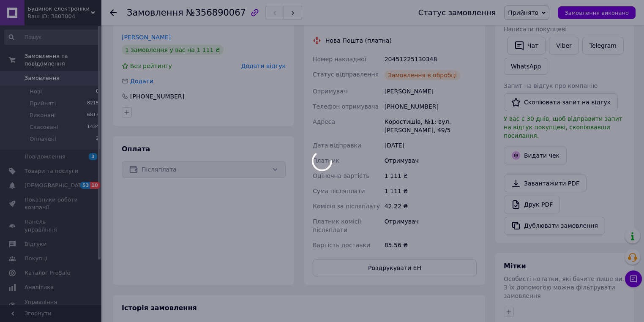 Image resolution: width=644 pixels, height=322 pixels. What do you see at coordinates (36, 258) in the screenshot?
I see `span: Покупці` at bounding box center [36, 258].